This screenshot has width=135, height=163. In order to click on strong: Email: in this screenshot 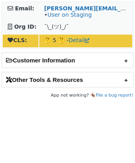, I will do `click(25, 8)`.